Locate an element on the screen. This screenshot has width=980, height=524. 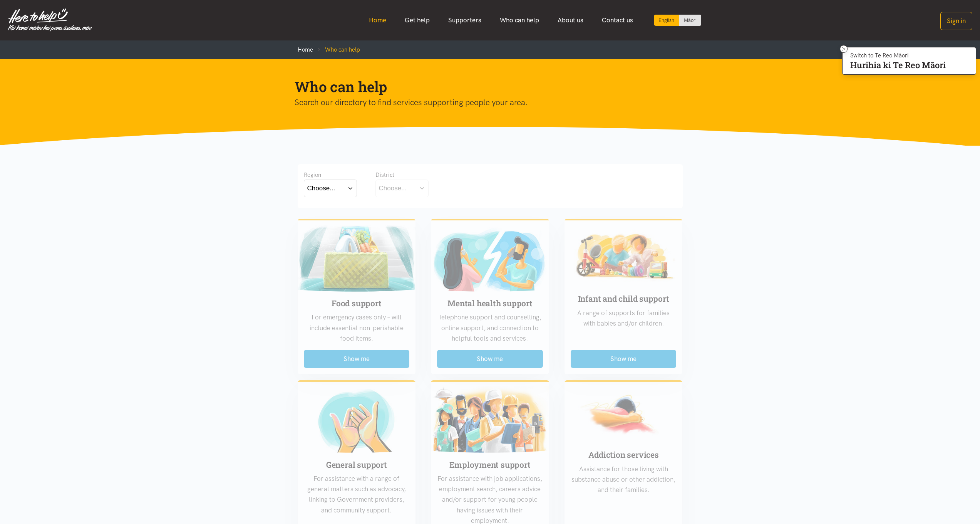
p: Search our directory to find services supporting people your area. is located at coordinates (484, 103).